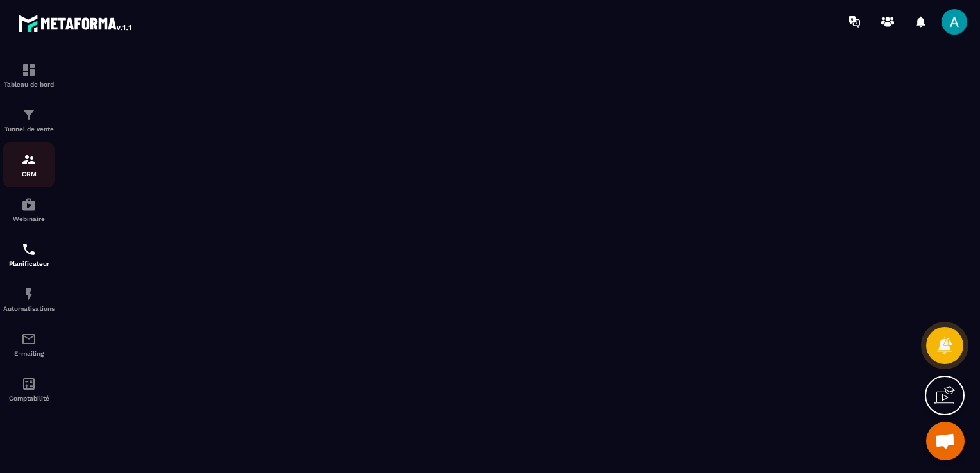 This screenshot has height=473, width=980. I want to click on a: formationformationTunnel de vente, so click(29, 120).